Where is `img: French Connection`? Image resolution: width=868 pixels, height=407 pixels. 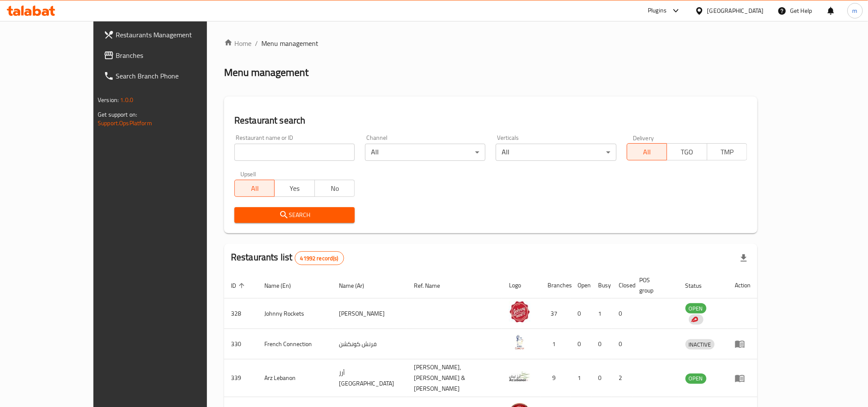
img: French Connection is located at coordinates (519, 342).